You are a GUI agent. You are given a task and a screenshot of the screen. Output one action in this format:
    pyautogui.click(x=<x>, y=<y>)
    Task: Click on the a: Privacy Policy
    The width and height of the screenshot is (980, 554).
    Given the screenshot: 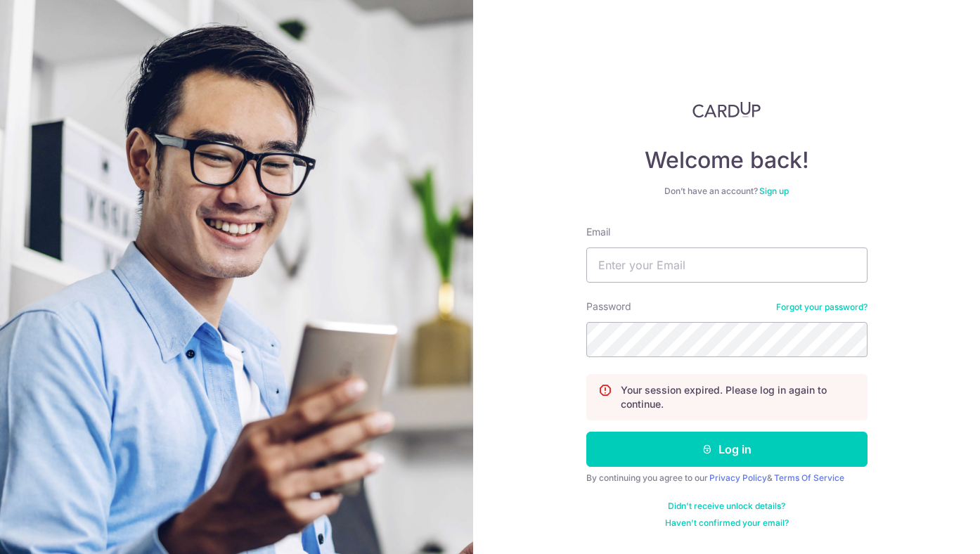 What is the action you would take?
    pyautogui.click(x=739, y=477)
    